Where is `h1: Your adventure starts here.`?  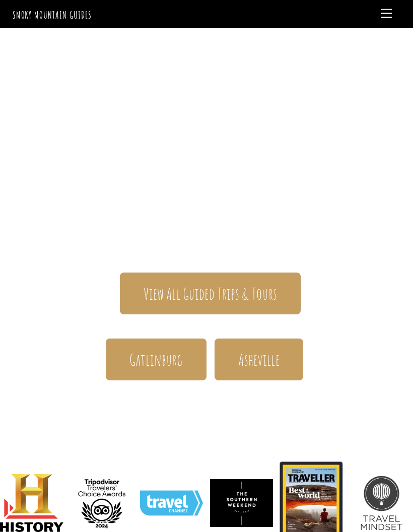
h1: Your adventure starts here. is located at coordinates (206, 424).